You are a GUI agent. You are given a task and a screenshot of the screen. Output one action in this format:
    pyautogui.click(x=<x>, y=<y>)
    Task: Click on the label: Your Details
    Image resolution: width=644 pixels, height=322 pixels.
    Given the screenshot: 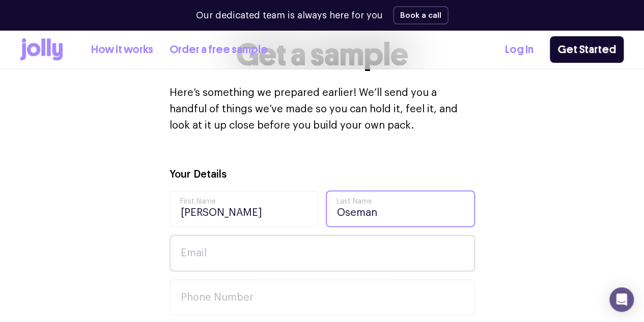 What is the action you would take?
    pyautogui.click(x=198, y=175)
    